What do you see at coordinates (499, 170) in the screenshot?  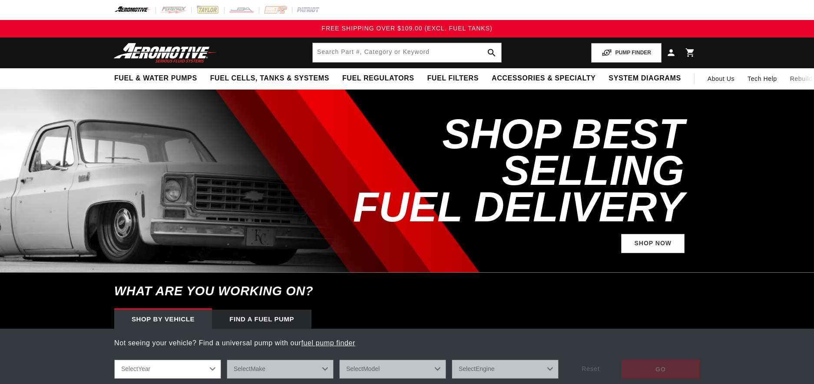 I see `h2: SHOP BEST SELLING FUEL DELIVERY` at bounding box center [499, 170].